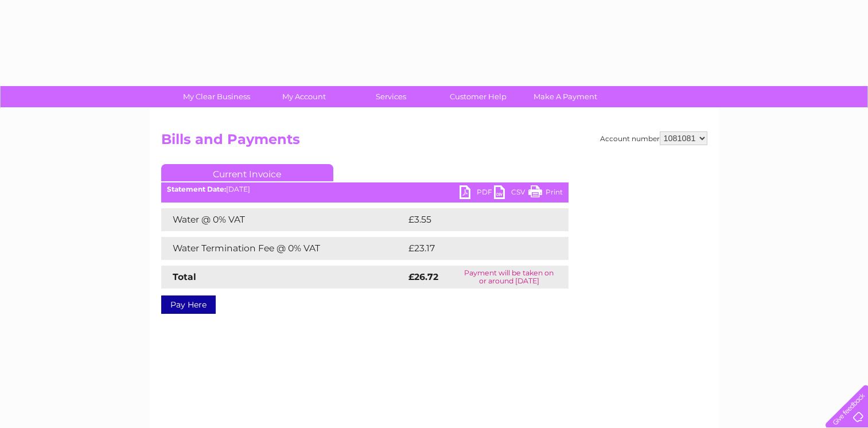 The image size is (868, 428). Describe the element at coordinates (390, 97) in the screenshot. I see `a: Services` at that location.